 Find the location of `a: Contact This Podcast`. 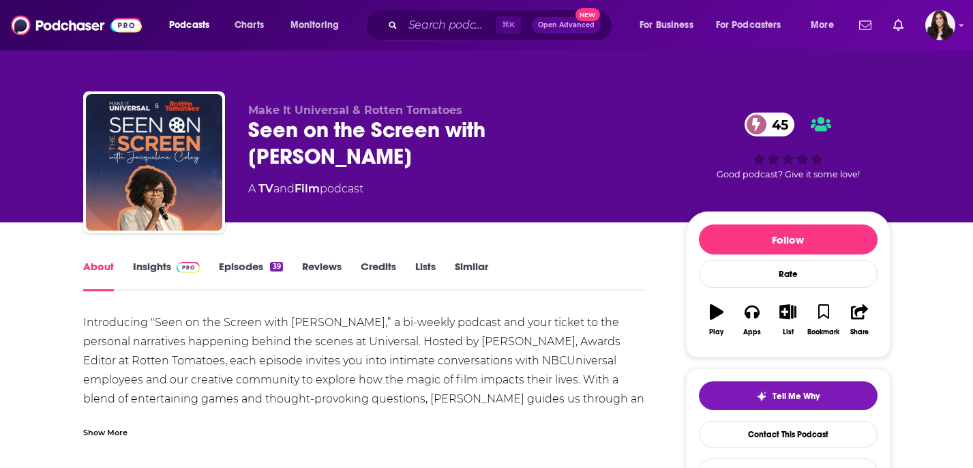

a: Contact This Podcast is located at coordinates (788, 433).